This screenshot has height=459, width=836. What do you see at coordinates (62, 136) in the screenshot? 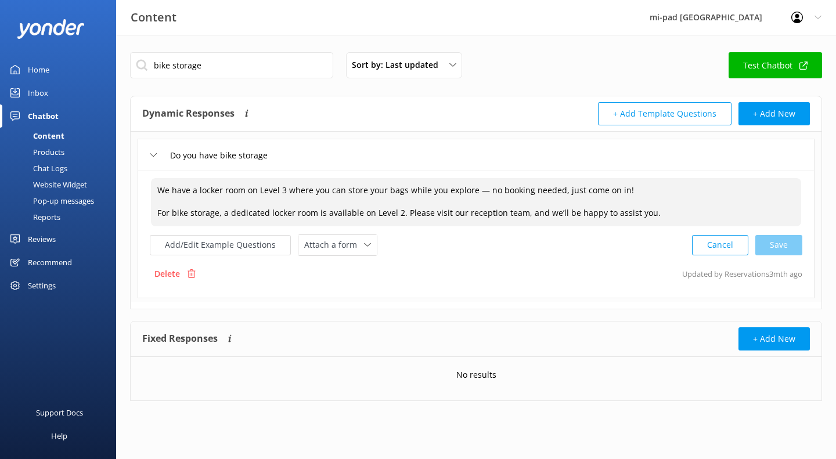
I see `a: Content` at bounding box center [62, 136].